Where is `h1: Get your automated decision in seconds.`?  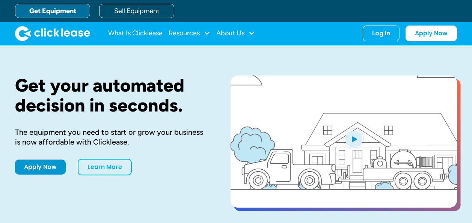 h1: Get your automated decision in seconds. is located at coordinates (111, 95).